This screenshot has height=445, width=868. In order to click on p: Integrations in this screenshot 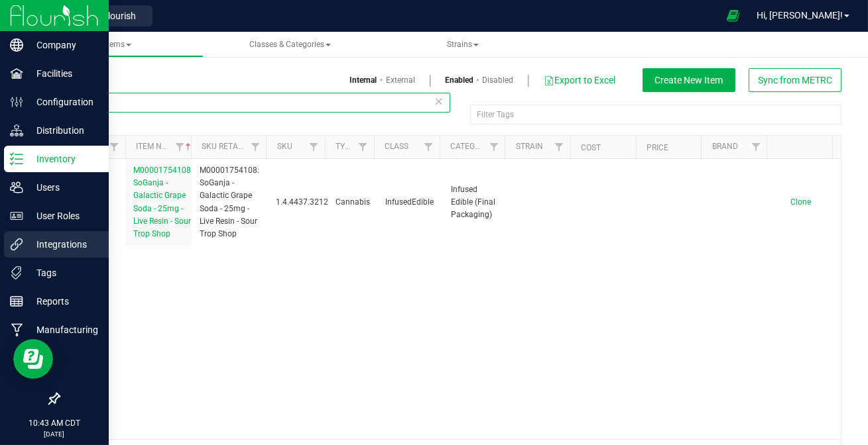, I will do `click(63, 244)`.